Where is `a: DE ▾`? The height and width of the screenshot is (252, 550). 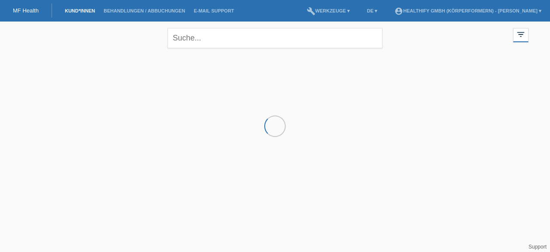
a: DE ▾ is located at coordinates (372, 11).